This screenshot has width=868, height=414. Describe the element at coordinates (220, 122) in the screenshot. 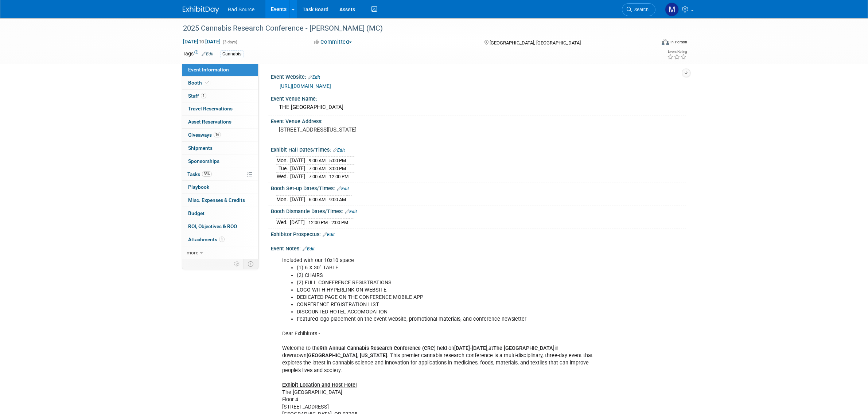

I see `a: Asset Reservations` at that location.